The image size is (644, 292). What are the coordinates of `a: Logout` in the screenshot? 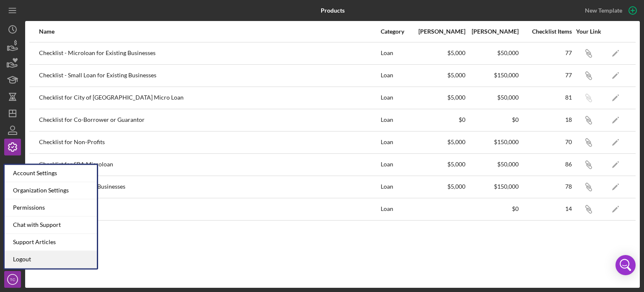 It's located at (50, 259).